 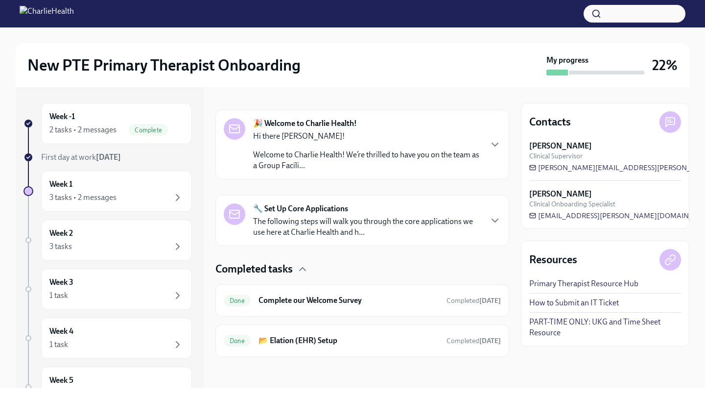 What do you see at coordinates (574, 303) in the screenshot?
I see `a: How to Submit an IT Ticket` at bounding box center [574, 303].